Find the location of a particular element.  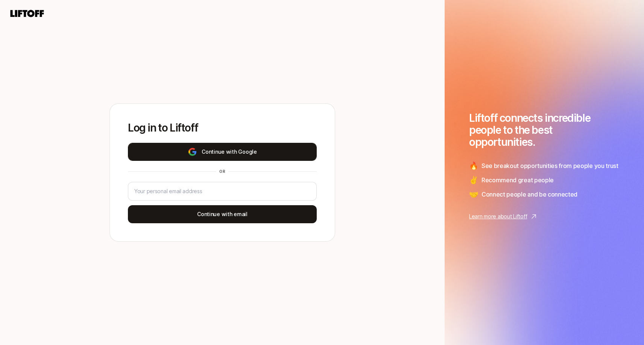

button: Continue with email is located at coordinates (222, 214).